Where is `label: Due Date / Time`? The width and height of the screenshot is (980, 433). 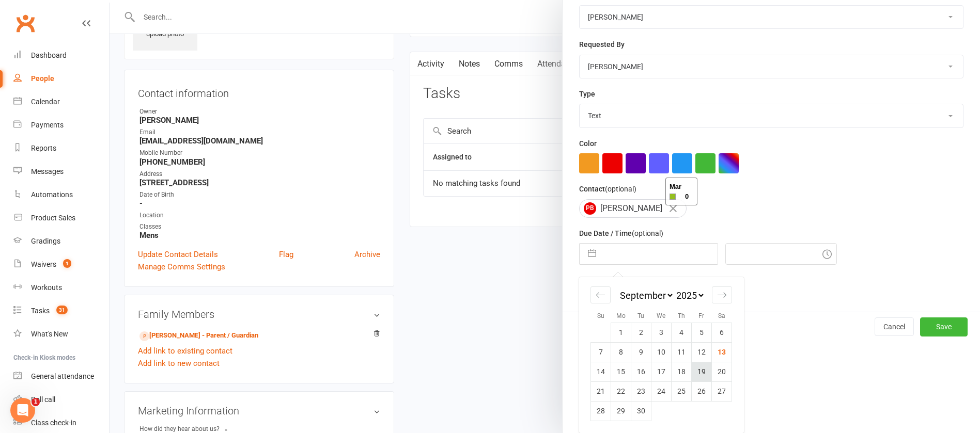 label: Due Date / Time is located at coordinates (621, 234).